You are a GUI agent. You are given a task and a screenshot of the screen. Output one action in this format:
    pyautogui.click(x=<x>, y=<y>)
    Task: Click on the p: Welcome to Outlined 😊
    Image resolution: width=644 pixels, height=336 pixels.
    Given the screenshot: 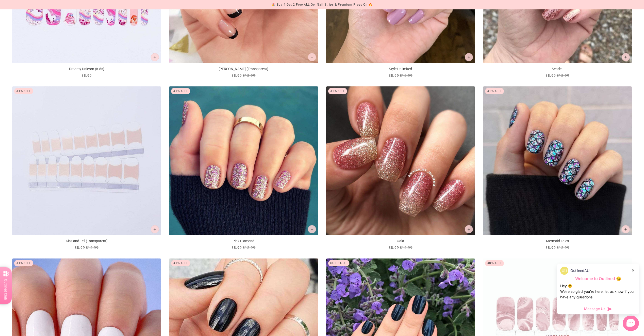 What is the action you would take?
    pyautogui.click(x=598, y=279)
    